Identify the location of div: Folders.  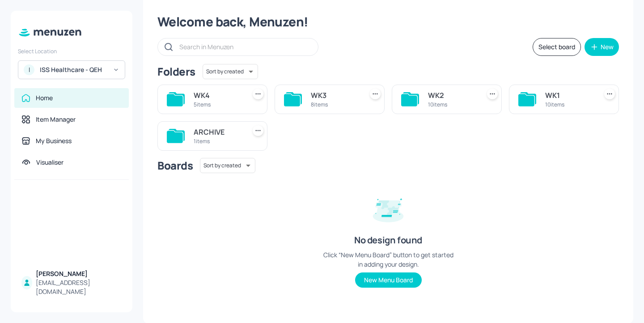
(176, 71).